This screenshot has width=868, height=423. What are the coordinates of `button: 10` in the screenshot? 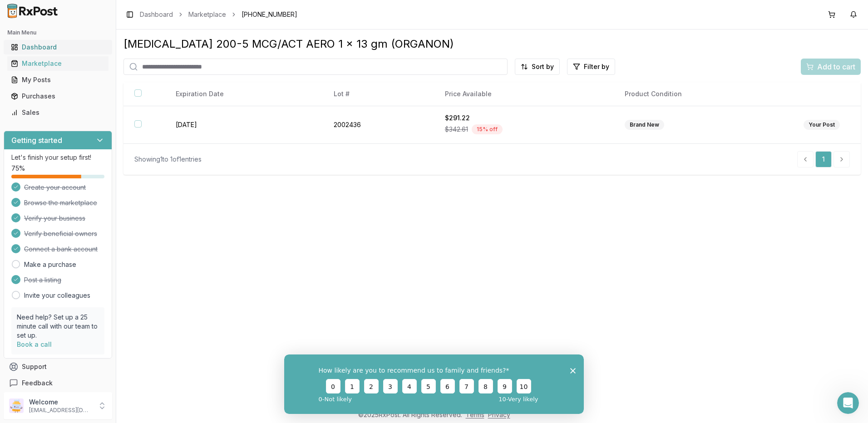 It's located at (240, 32).